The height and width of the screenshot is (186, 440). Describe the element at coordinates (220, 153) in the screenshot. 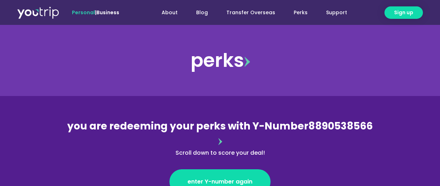

I see `div: Scroll down to score your deal!` at that location.